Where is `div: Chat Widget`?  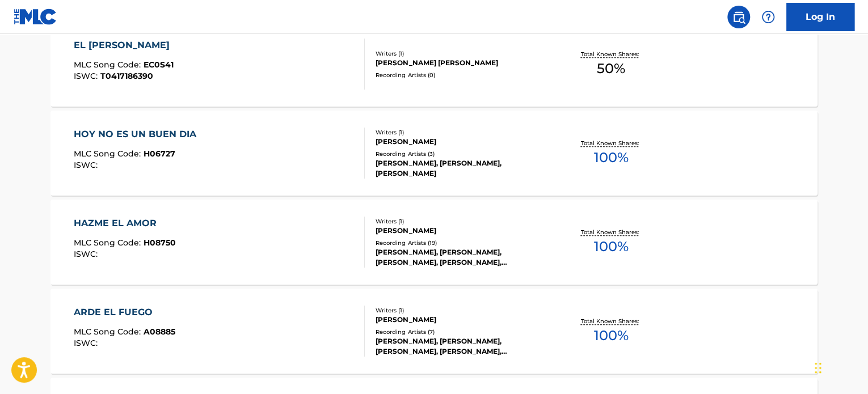 div: Chat Widget is located at coordinates (840, 367).